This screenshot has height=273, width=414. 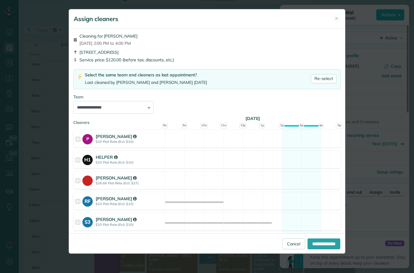 I want to click on strong: RF, so click(x=88, y=201).